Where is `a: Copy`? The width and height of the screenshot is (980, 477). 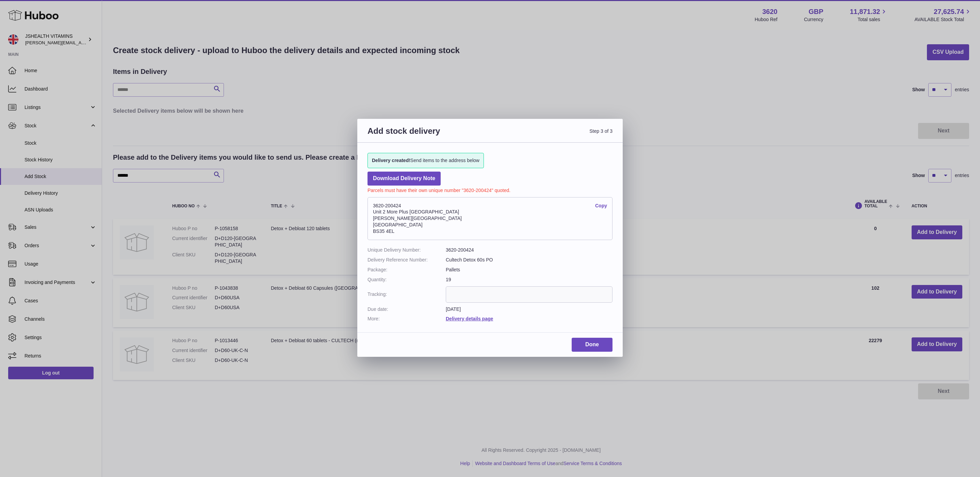
a: Copy is located at coordinates (601, 206).